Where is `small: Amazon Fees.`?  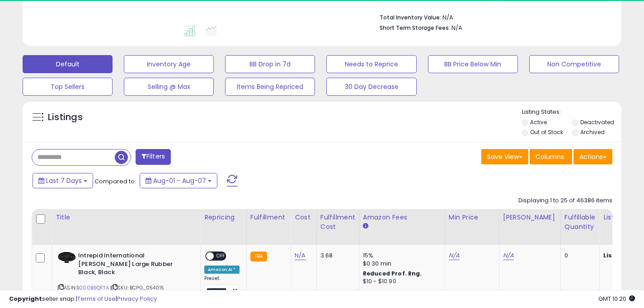
small: Amazon Fees. is located at coordinates (366, 227).